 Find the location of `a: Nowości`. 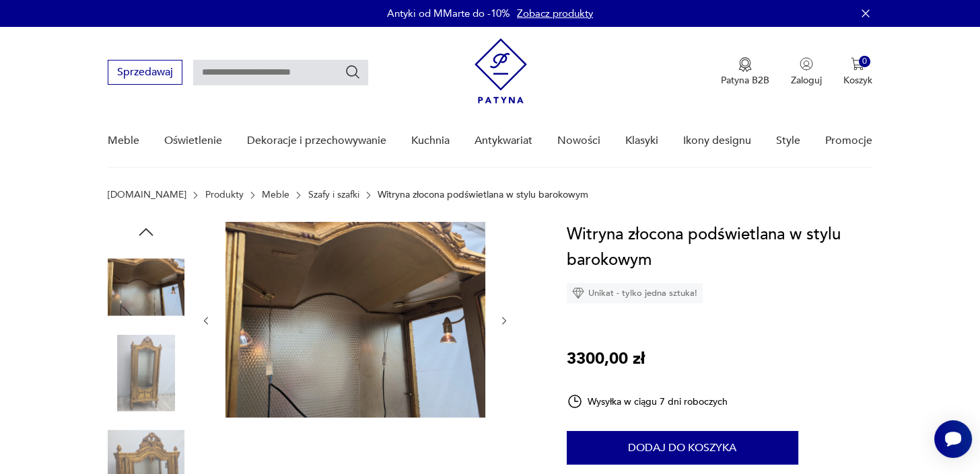

a: Nowości is located at coordinates (579, 141).